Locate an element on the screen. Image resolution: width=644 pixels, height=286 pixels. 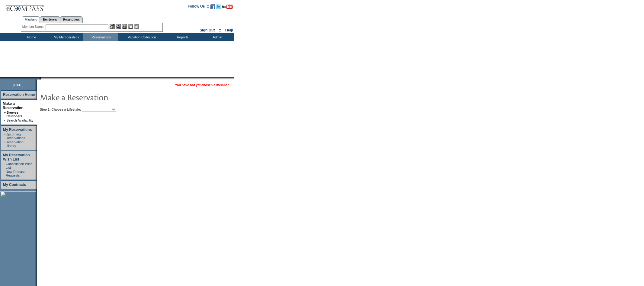
img: Become our fan on Facebook is located at coordinates (213, 7).